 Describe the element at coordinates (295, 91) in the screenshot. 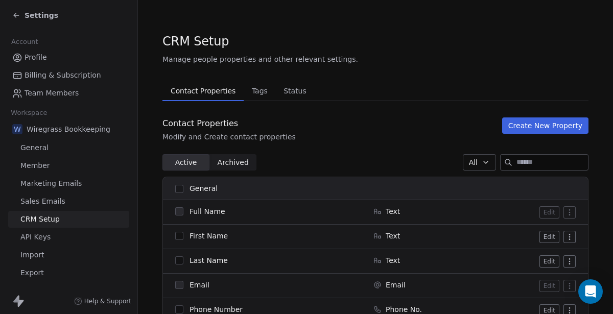

I see `span: Status` at that location.